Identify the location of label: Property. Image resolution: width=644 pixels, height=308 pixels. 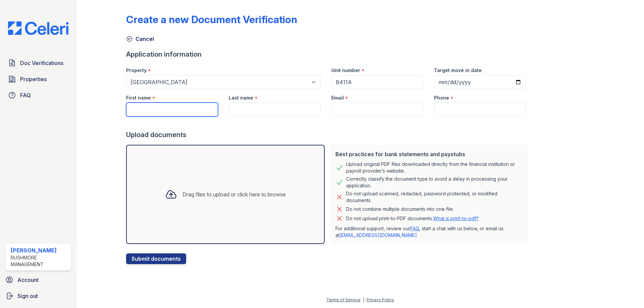
(136, 71).